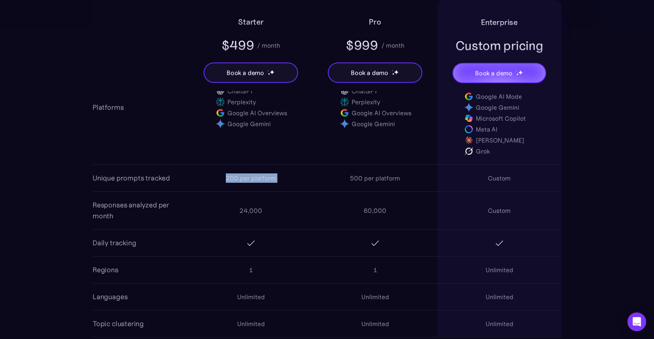  Describe the element at coordinates (131, 178) in the screenshot. I see `div: Unique prompts tracked` at that location.